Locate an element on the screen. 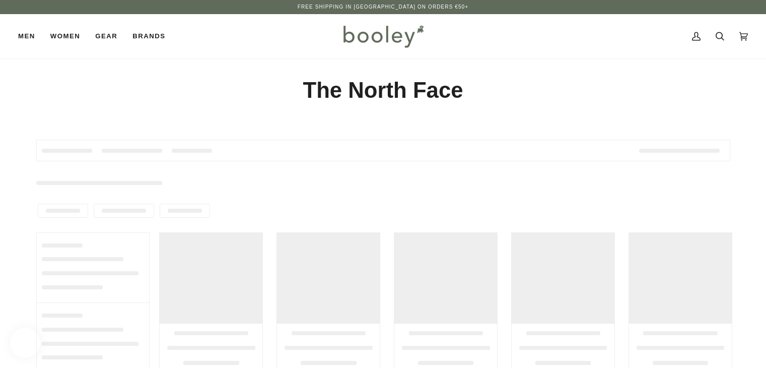 The width and height of the screenshot is (766, 368). span: Men is located at coordinates (27, 36).